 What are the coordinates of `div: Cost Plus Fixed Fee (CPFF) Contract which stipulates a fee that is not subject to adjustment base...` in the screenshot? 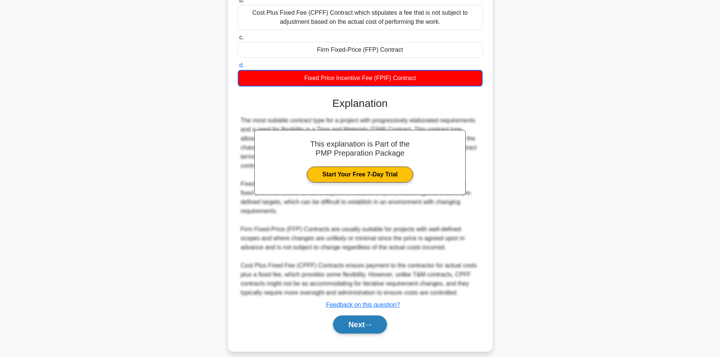 It's located at (360, 17).